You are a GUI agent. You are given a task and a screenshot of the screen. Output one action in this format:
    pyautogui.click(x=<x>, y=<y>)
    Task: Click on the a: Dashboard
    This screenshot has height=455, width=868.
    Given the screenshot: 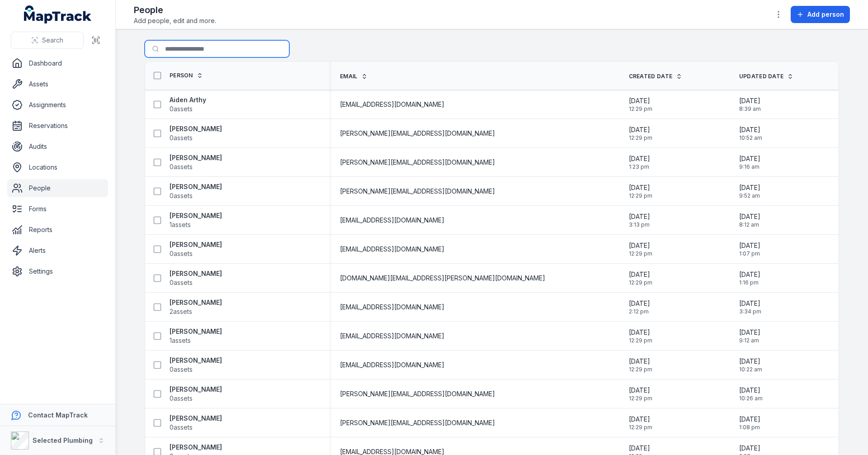 What is the action you would take?
    pyautogui.click(x=57, y=63)
    